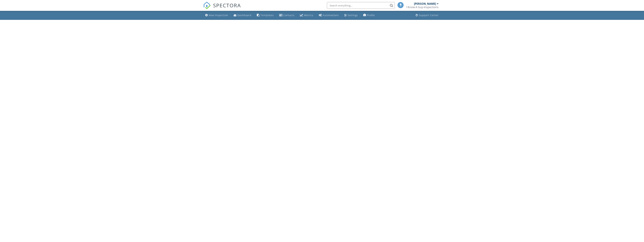 This screenshot has height=242, width=644. I want to click on a: Company Profile, so click(369, 15).